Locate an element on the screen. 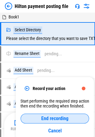 This screenshot has width=95, height=137. div: Hilton payment posting file is located at coordinates (42, 6).